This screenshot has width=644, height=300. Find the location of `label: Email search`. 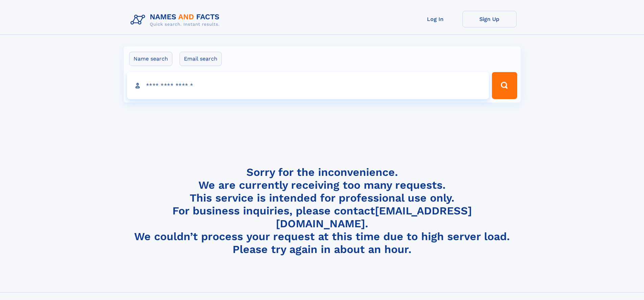

label: Email search is located at coordinates (201, 59).